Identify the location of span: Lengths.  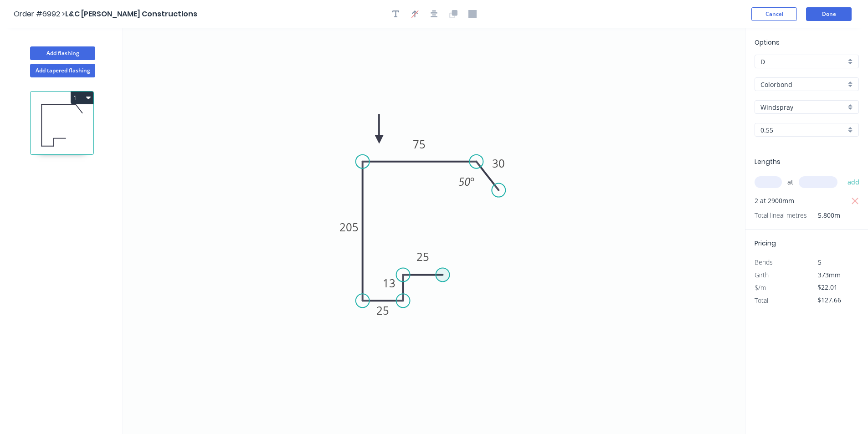
(767, 161).